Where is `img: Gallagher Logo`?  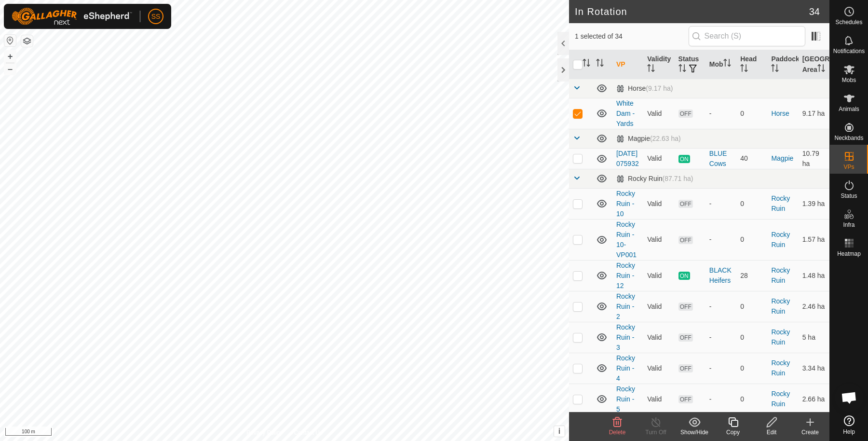
img: Gallagher Logo is located at coordinates (72, 16).